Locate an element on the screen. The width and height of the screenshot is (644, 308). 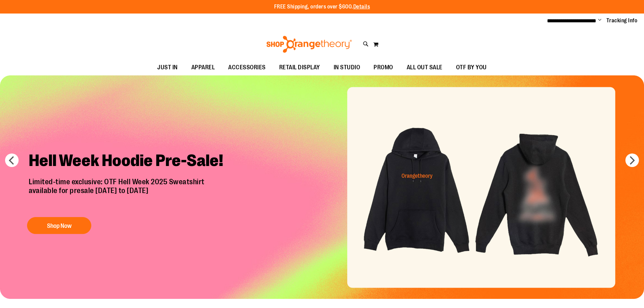
span: APPAREL is located at coordinates (203, 67).